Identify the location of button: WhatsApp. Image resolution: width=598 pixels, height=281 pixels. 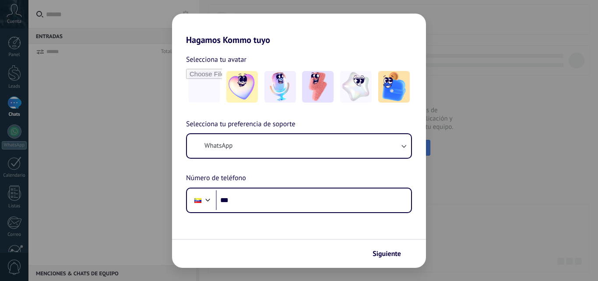
(299, 146).